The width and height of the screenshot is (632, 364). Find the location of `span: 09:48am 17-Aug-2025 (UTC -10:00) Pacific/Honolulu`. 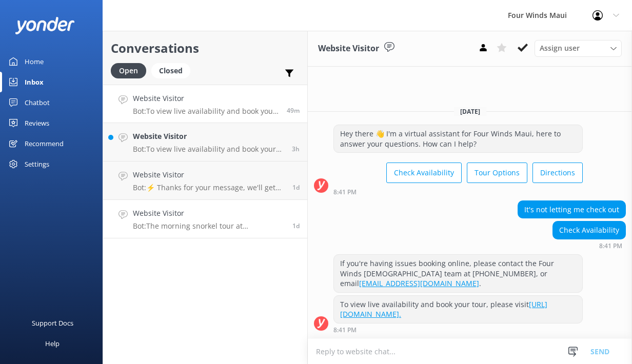

span: 09:48am 17-Aug-2025 (UTC -10:00) Pacific/Honolulu is located at coordinates (296, 187).